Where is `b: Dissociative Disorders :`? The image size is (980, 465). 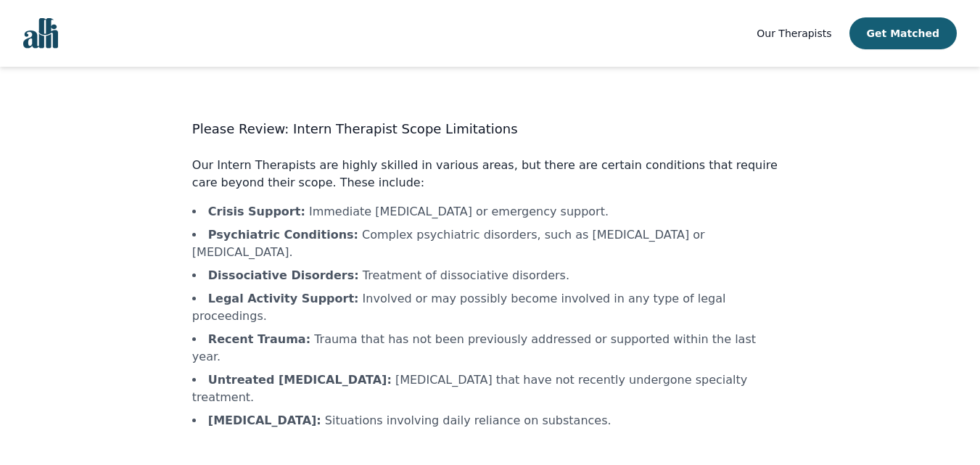
b: Dissociative Disorders : is located at coordinates (284, 274).